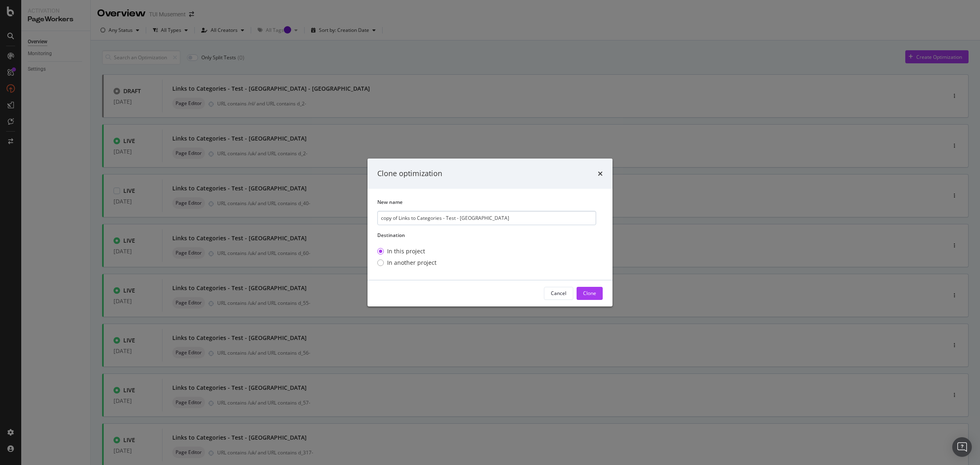 The height and width of the screenshot is (465, 980). What do you see at coordinates (410, 173) in the screenshot?
I see `div: Clone optimization` at bounding box center [410, 173].